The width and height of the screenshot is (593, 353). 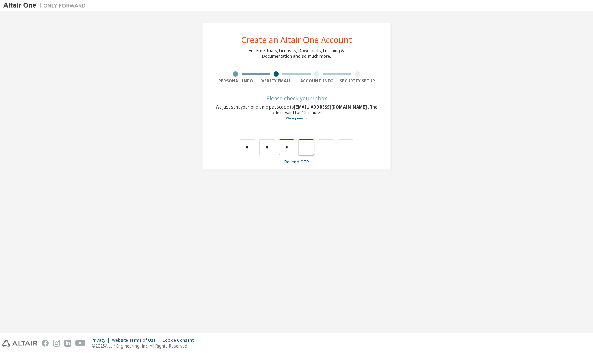 What do you see at coordinates (297, 118) in the screenshot?
I see `a: Go back to the registration form` at bounding box center [297, 118].